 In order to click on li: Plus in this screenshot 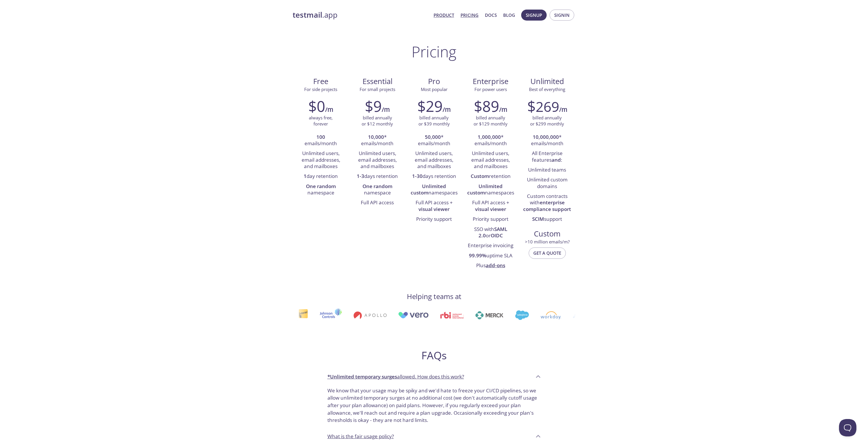, I will do `click(490, 266)`.